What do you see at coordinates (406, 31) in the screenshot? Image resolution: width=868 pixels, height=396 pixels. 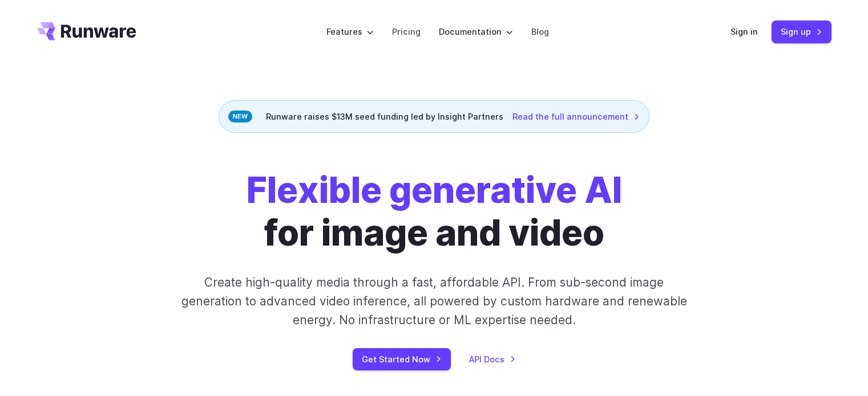 I see `a: Pricing` at bounding box center [406, 31].